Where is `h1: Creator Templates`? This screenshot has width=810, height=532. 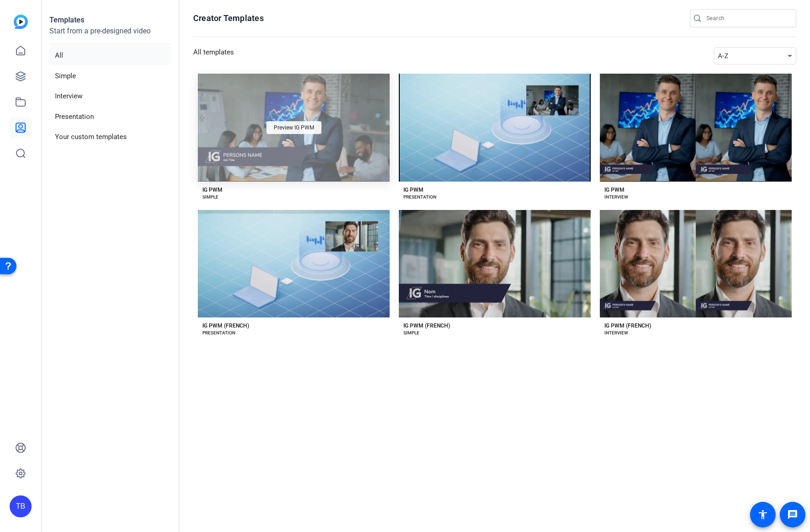
h1: Creator Templates is located at coordinates (229, 18).